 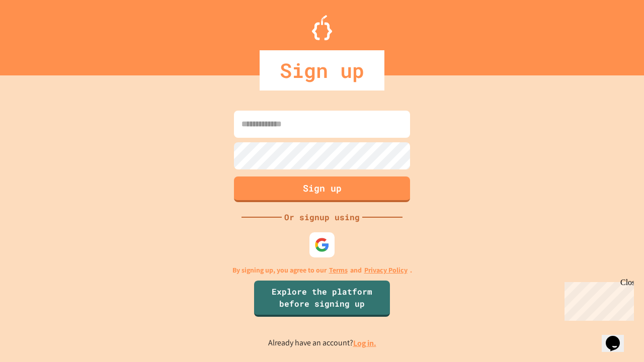 I want to click on p: Already have an account?, so click(x=322, y=343).